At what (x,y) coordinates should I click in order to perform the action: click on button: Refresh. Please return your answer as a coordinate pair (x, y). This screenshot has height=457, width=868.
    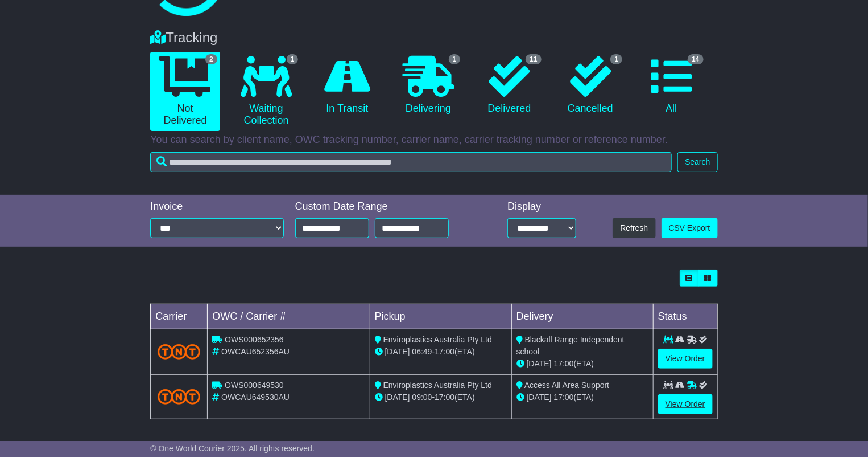
    Looking at the image, I should click on (634, 228).